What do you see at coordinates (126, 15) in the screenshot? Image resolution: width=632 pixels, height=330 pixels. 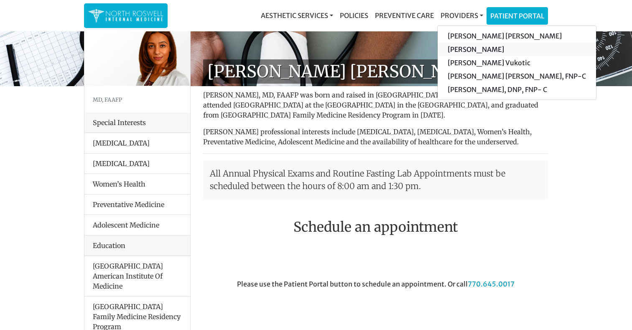 I see `img: North Roswell Internal Medicine` at bounding box center [126, 15].